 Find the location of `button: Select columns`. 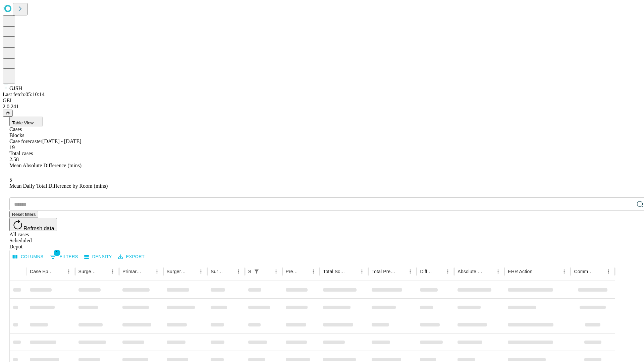

button: Select columns is located at coordinates (28, 257).